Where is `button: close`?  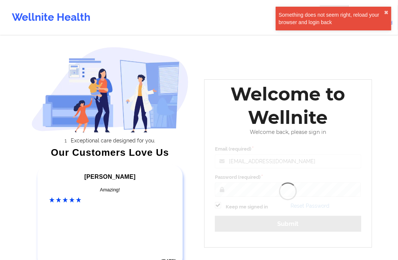 button: close is located at coordinates (386, 13).